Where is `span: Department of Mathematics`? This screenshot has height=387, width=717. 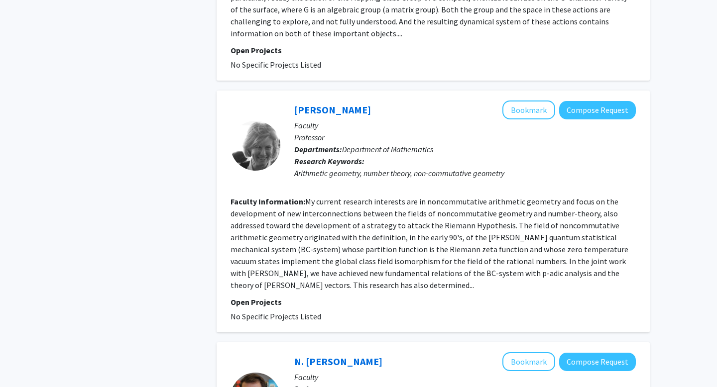 span: Department of Mathematics is located at coordinates (387, 149).